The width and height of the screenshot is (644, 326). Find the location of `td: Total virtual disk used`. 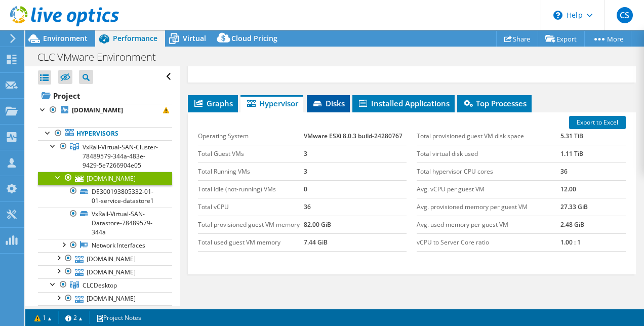

td: Total virtual disk used is located at coordinates (488, 153).